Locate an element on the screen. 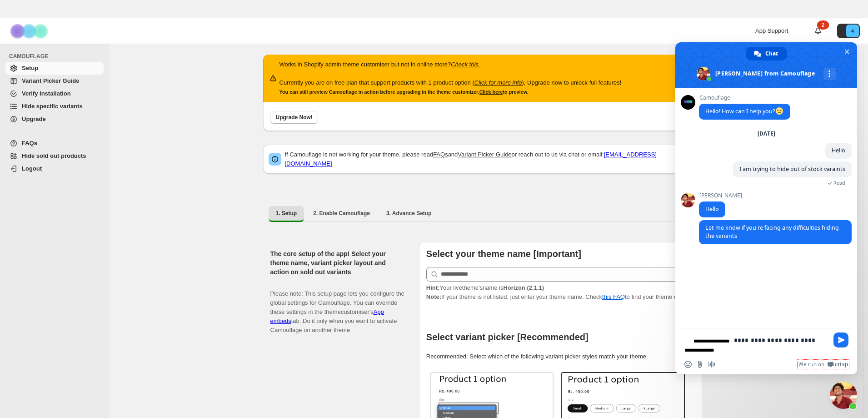 The image size is (868, 418). span: Avatar with initials 4 is located at coordinates (853, 31).